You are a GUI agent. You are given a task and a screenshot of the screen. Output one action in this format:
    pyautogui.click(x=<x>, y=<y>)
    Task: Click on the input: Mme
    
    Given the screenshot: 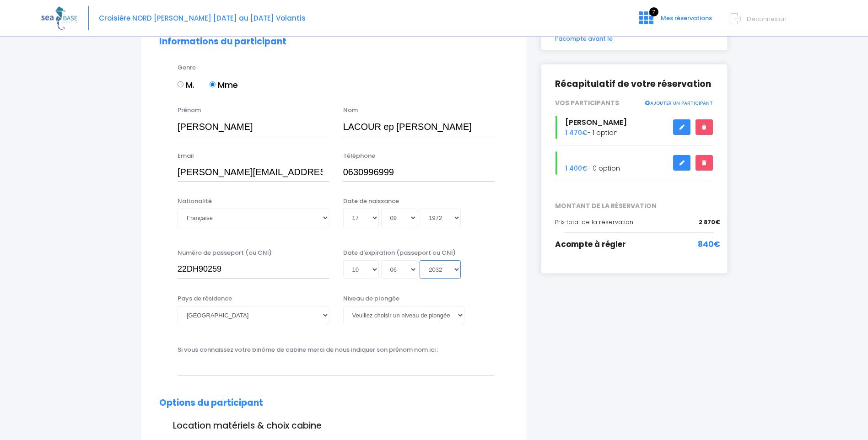 What is the action you would take?
    pyautogui.click(x=212, y=84)
    